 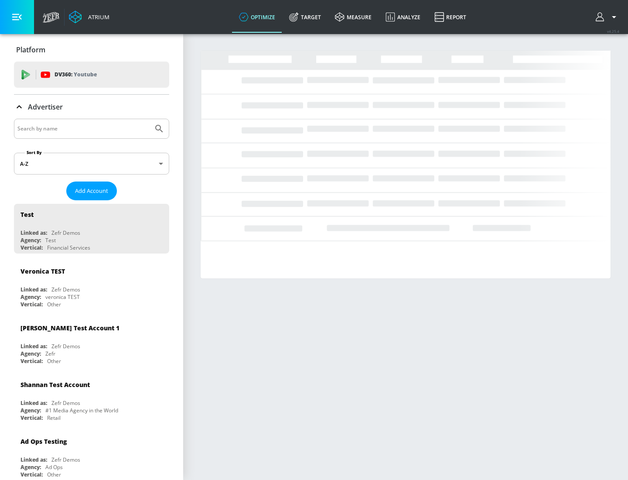 What do you see at coordinates (257, 17) in the screenshot?
I see `a: optimize` at bounding box center [257, 17].